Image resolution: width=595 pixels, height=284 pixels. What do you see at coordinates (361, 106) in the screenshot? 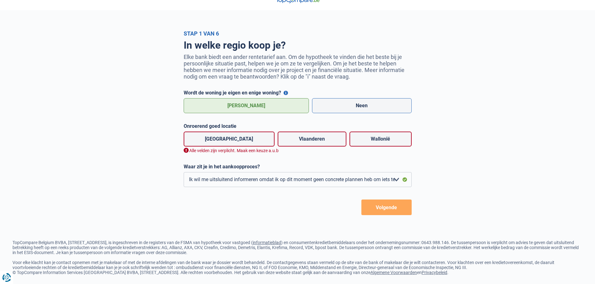
I see `label: Neen` at bounding box center [361, 106].